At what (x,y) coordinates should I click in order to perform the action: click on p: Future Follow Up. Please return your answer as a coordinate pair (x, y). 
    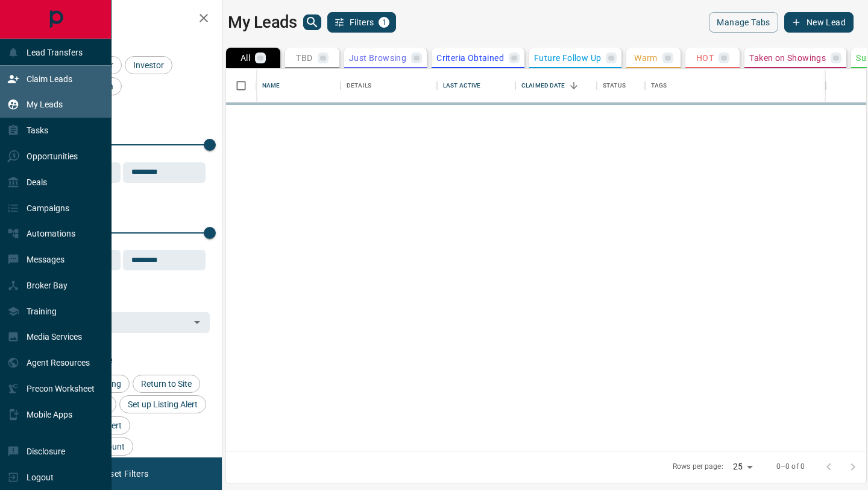
    Looking at the image, I should click on (567, 58).